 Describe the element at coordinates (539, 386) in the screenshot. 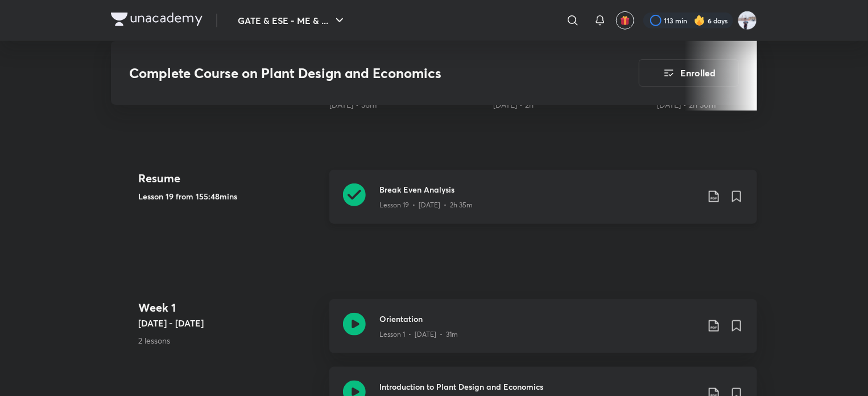

I see `h3: Introduction to Plant Design and Economics` at that location.